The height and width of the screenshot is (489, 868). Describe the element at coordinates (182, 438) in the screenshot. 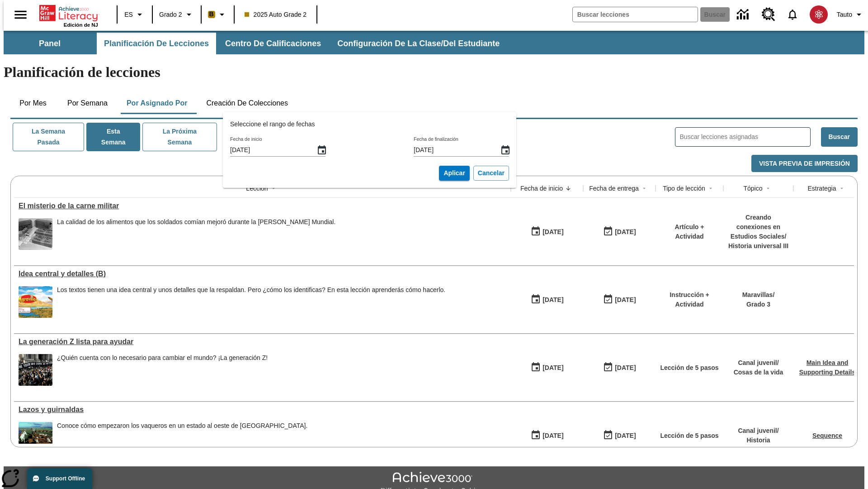

I see `div: Conoce cómo empezaron los vaqueros en un estado al oeste de Estados Unidos.` at that location.